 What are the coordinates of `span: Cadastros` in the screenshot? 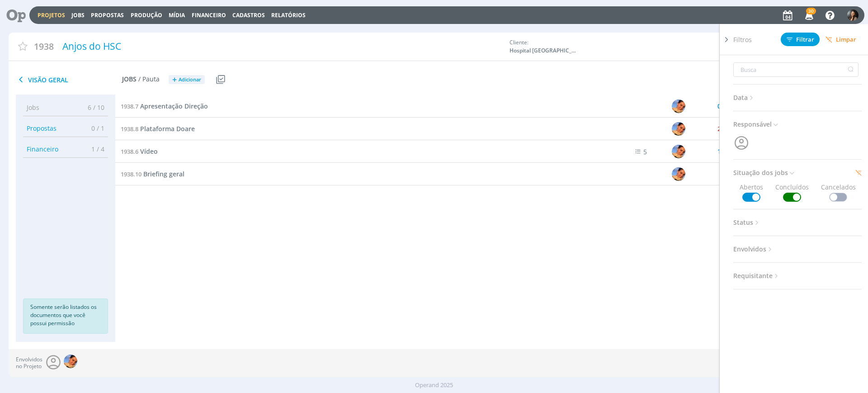 It's located at (249, 15).